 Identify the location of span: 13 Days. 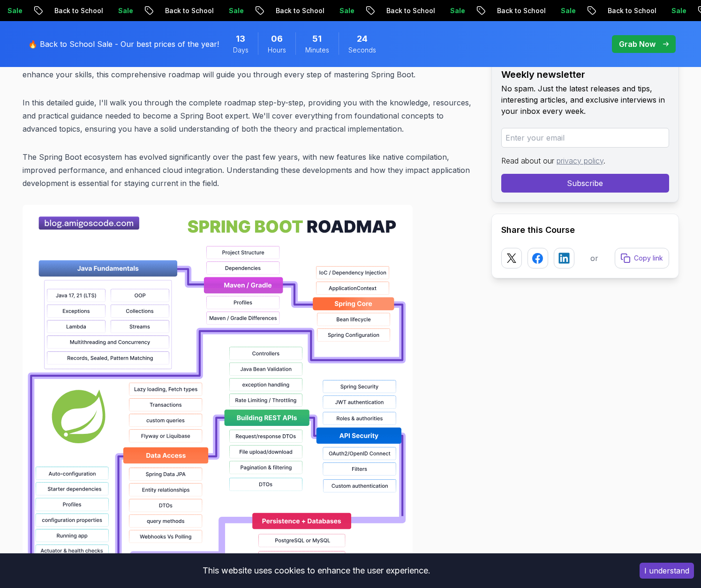
(240, 39).